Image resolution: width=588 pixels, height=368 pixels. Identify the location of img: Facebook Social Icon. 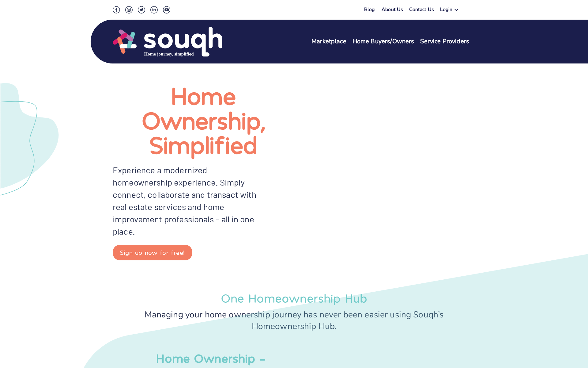
(116, 10).